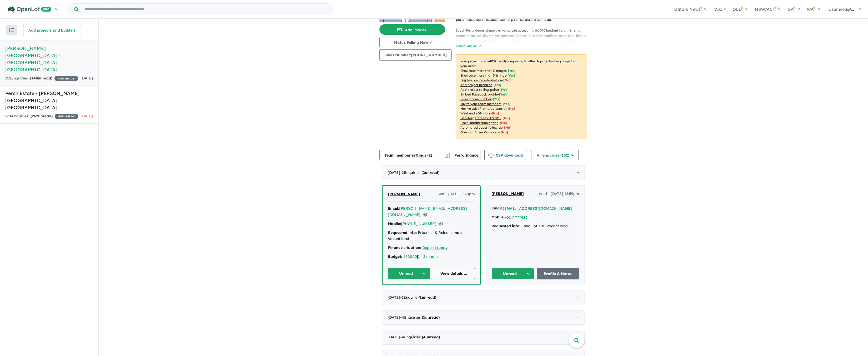 The image size is (868, 356). I want to click on strong: Mobile:, so click(498, 217).